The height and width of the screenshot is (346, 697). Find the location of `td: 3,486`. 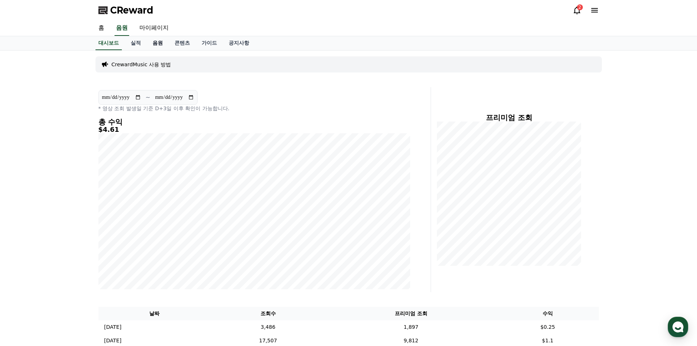

td: 3,486 is located at coordinates (268, 327).